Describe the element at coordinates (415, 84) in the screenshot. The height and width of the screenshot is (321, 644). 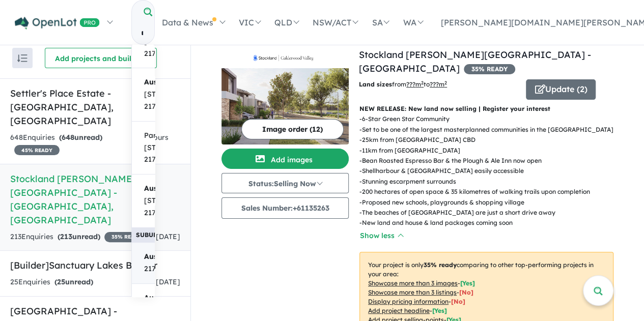
I see `u: ??? m` at that location.